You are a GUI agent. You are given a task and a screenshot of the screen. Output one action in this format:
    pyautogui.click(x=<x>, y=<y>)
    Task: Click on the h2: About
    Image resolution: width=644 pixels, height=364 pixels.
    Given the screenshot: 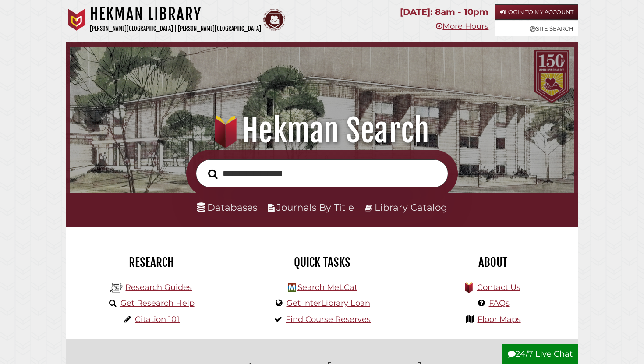 What is the action you would take?
    pyautogui.click(x=493, y=263)
    